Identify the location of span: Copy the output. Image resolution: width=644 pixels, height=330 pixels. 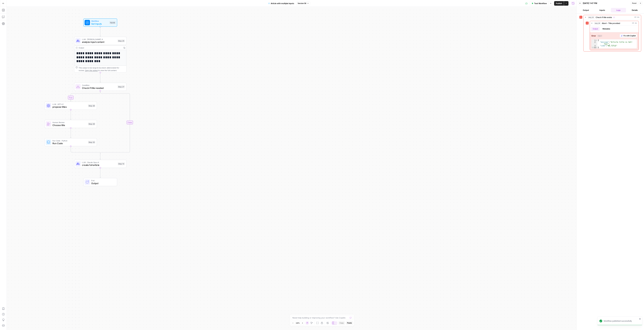
(91, 71).